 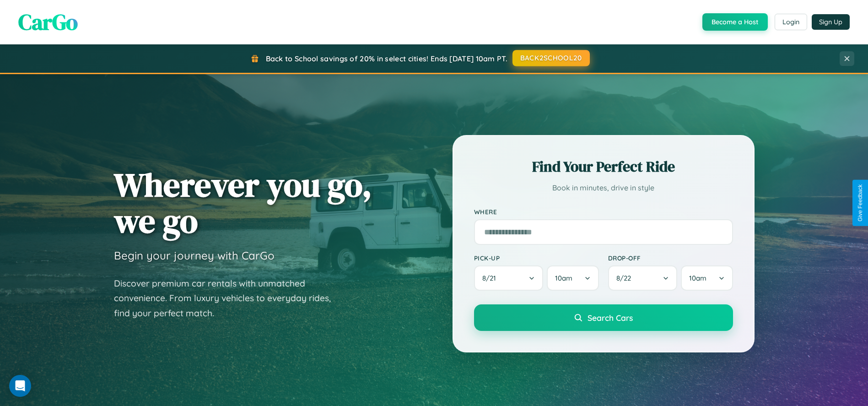 What do you see at coordinates (626, 278) in the screenshot?
I see `span: 8 / 22` at bounding box center [626, 278].